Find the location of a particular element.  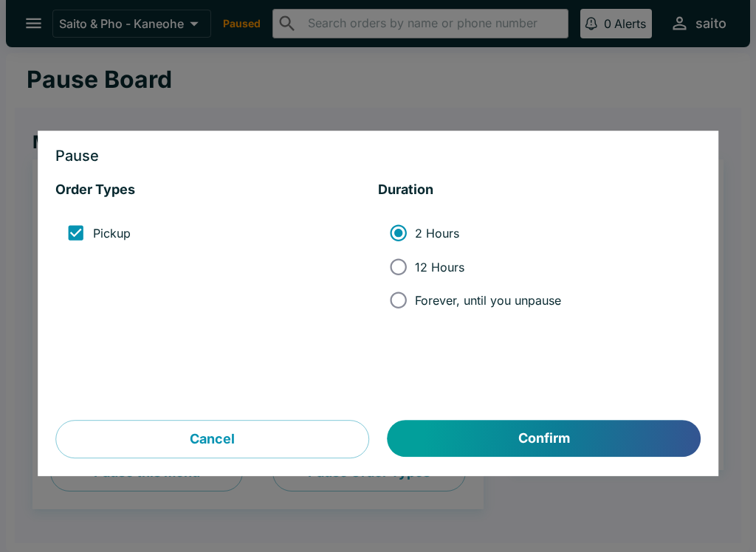

h5: Duration is located at coordinates (539, 190).